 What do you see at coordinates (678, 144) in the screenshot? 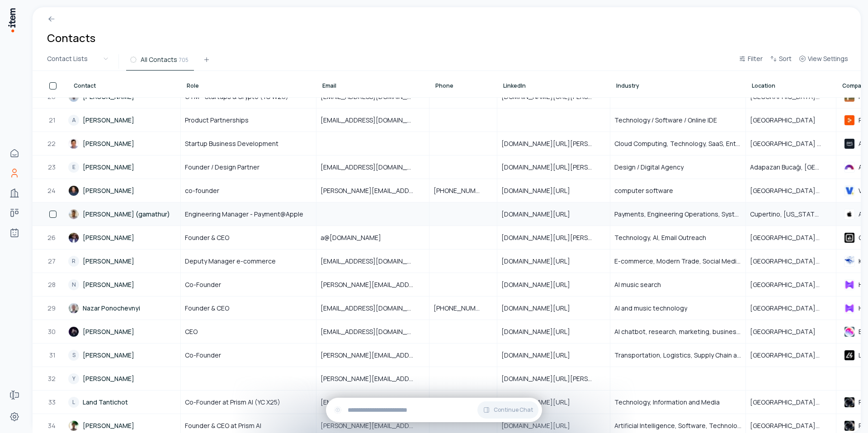
I see `span: Cloud Computing, Technology, SaaS, Enterprise Software` at bounding box center [678, 144].